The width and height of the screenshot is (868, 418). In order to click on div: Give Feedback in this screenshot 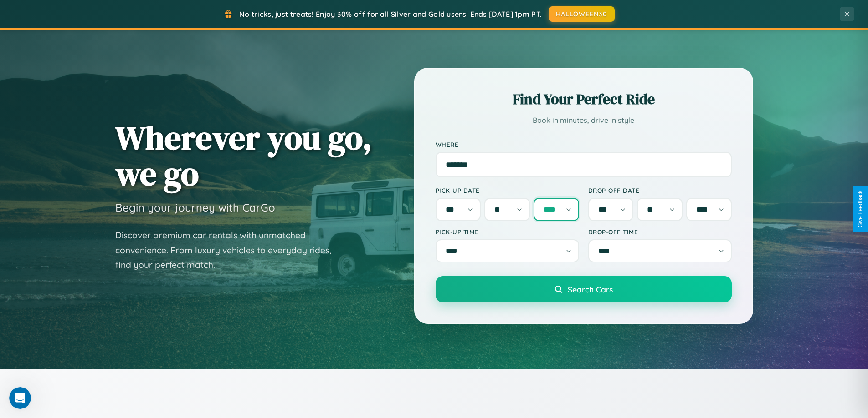, I will do `click(861, 209)`.